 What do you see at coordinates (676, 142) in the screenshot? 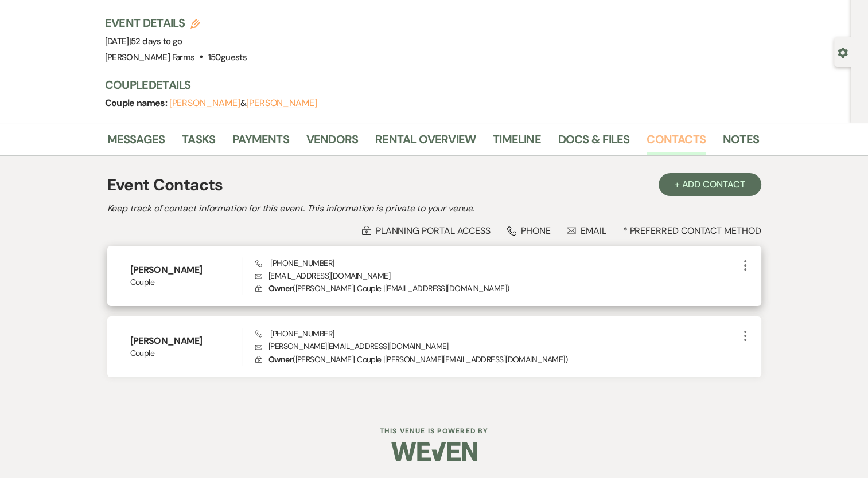
I see `a: Contacts` at bounding box center [676, 142].